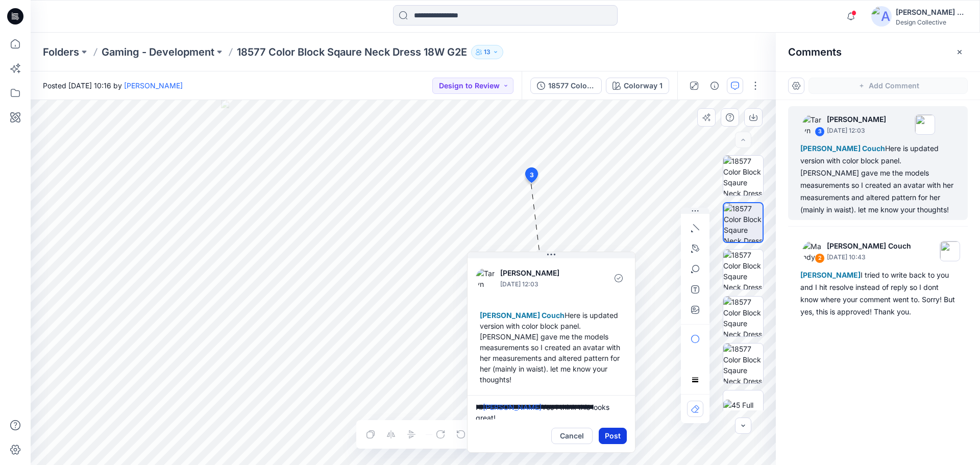 The width and height of the screenshot is (980, 465). Describe the element at coordinates (158, 52) in the screenshot. I see `a: Gaming - Development` at that location.